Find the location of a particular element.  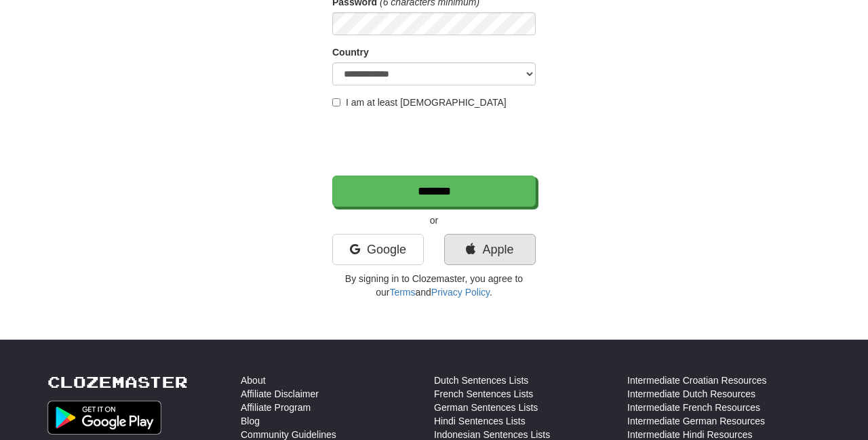

a: Affiliate Program is located at coordinates (275, 407).